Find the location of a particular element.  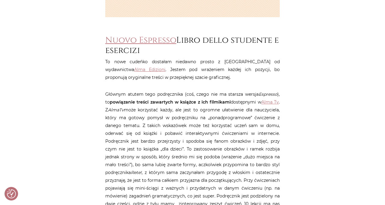

strong: powiązanie treści zawartych w książce z ich filmikami is located at coordinates (170, 102).